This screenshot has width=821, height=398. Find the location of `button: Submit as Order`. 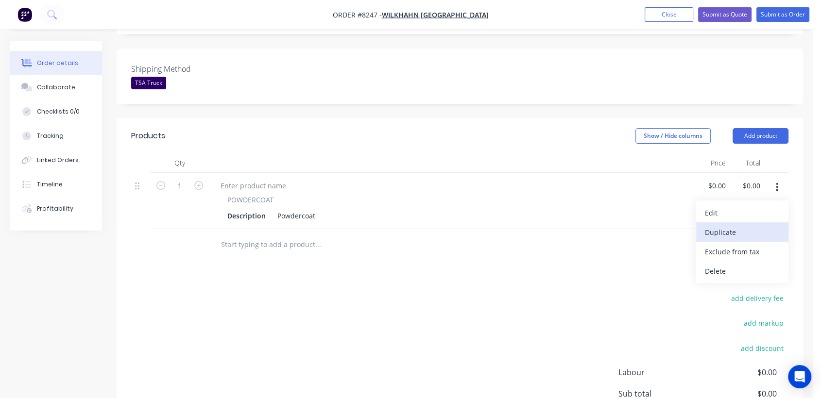

button: Submit as Order is located at coordinates (783, 15).